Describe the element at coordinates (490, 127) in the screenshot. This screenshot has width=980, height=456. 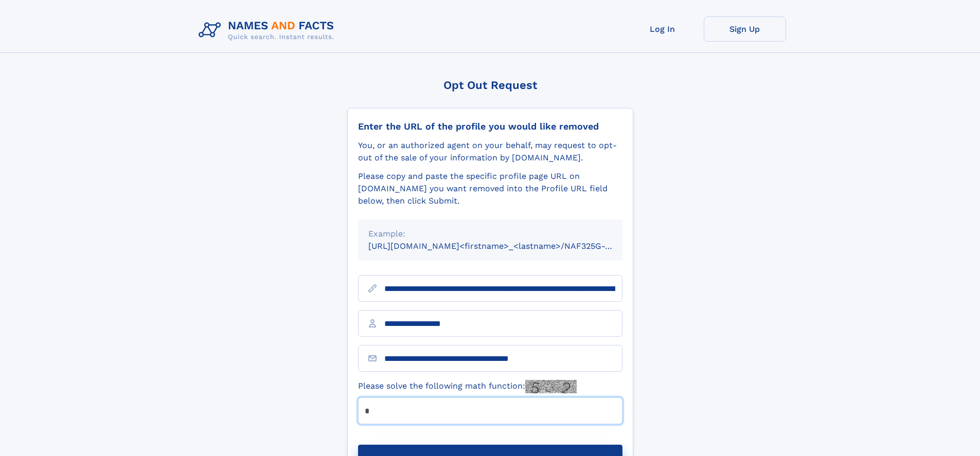
I see `div: Enter the URL of the profile you would like removed` at that location.